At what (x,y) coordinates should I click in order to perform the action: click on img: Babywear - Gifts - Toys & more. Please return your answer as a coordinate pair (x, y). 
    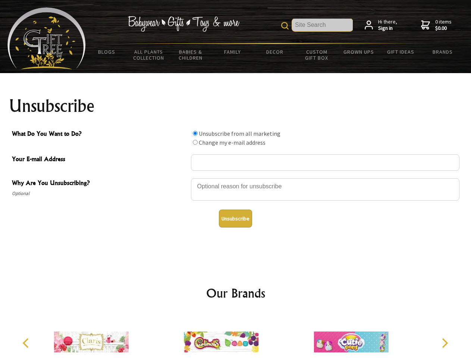
    Looking at the image, I should click on (183, 24).